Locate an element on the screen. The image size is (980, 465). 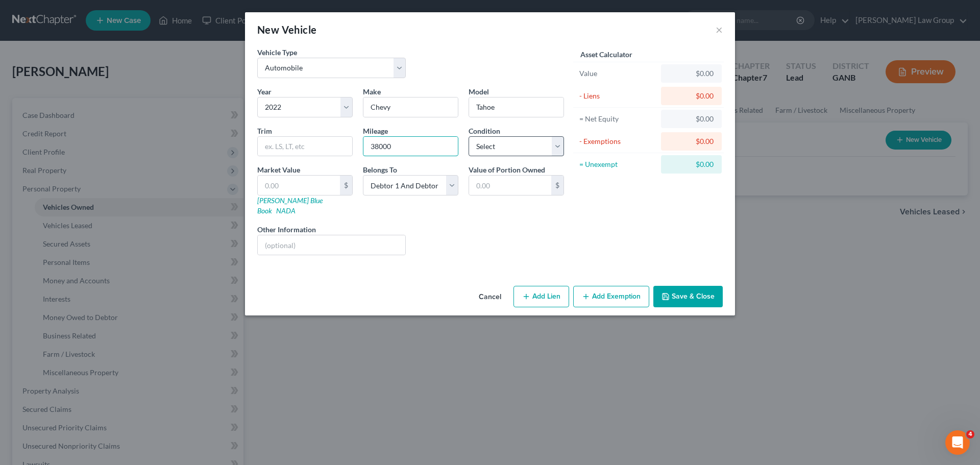
div: New Vehicle is located at coordinates (287, 29).